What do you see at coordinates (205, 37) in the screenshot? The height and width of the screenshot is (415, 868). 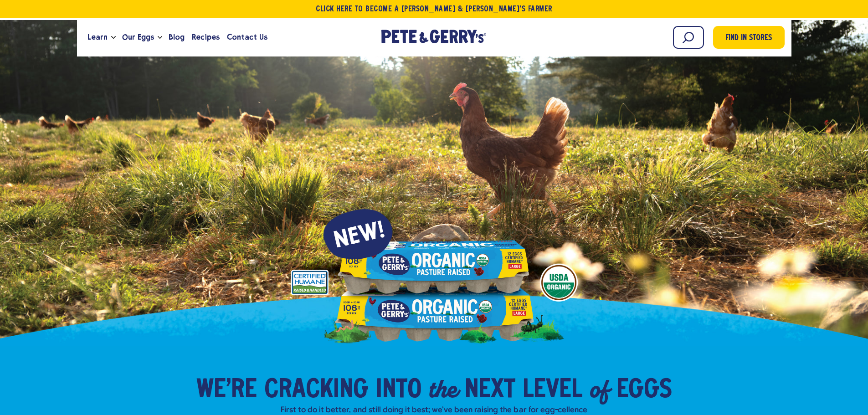 I see `span: Recipes` at bounding box center [205, 37].